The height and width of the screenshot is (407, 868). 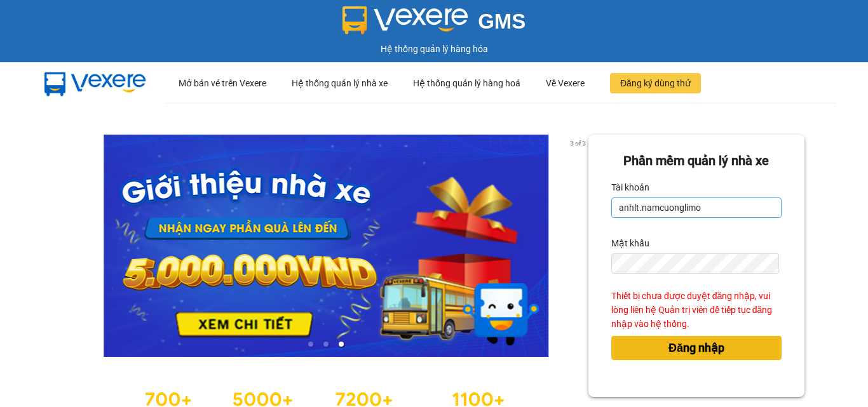 What do you see at coordinates (340, 83) in the screenshot?
I see `div: Hệ thống quản lý nhà xe` at bounding box center [340, 83].